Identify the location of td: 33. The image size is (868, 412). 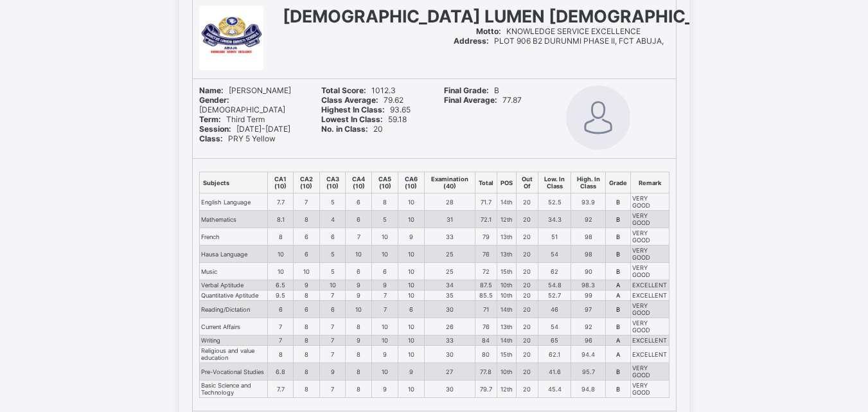
(449, 237).